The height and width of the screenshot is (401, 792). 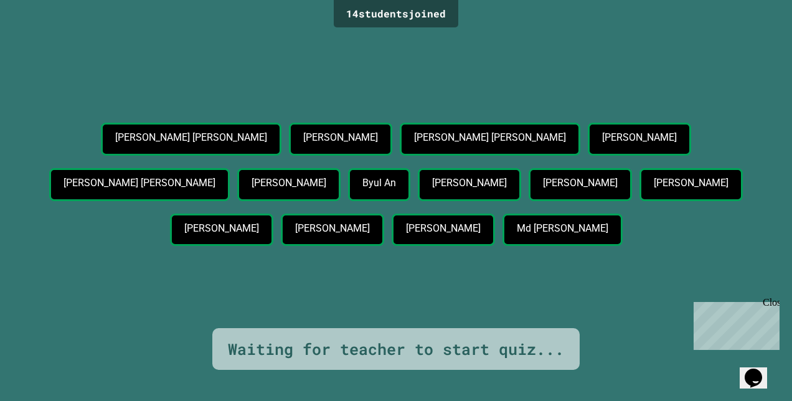 What do you see at coordinates (396, 349) in the screenshot?
I see `div: Waiting for teacher to start quiz...` at bounding box center [396, 349].